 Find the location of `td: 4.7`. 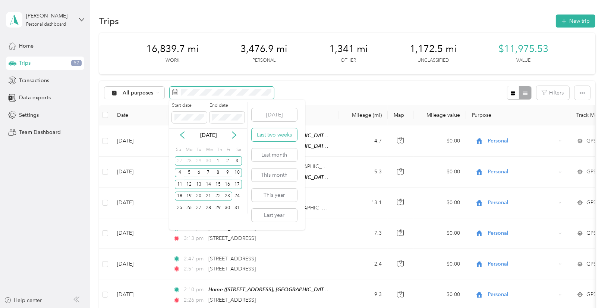

td: 4.7 is located at coordinates (363, 141).